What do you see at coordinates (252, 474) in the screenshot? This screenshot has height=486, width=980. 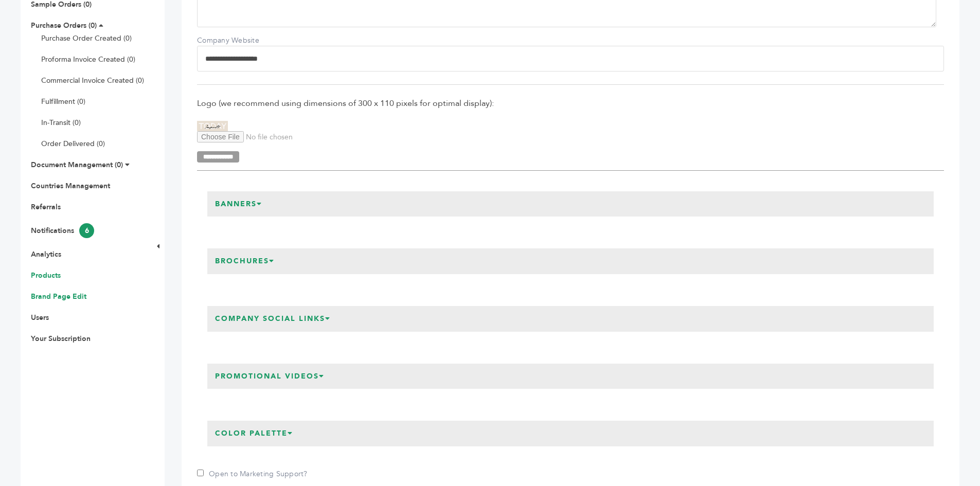 I see `label: Open to Marketing Support?` at bounding box center [252, 474].